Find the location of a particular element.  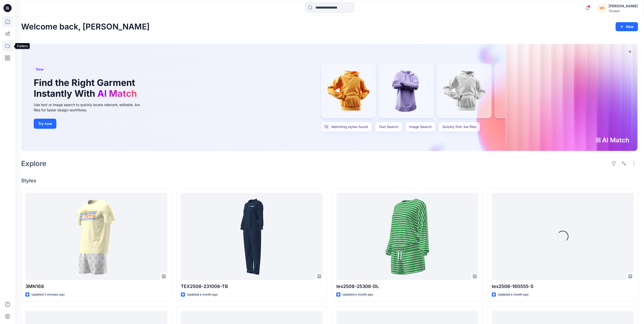

div: Use text or image search to quickly locate relevant, editable .bw files for faster design workflows. is located at coordinates (90, 107).